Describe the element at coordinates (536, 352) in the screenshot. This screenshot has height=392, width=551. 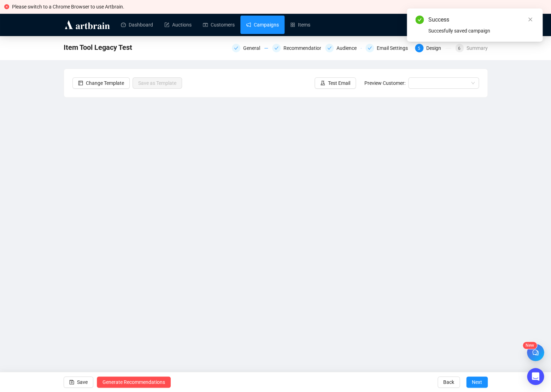
I see `button: New` at that location.